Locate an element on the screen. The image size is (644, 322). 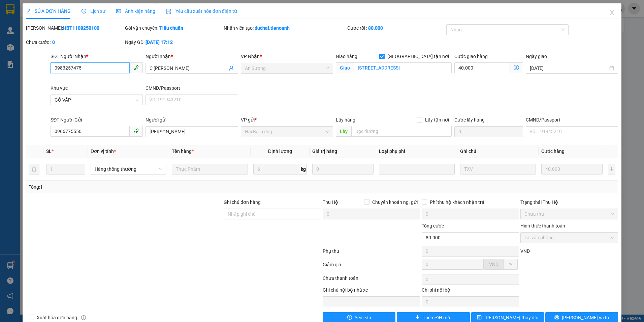
input: Ghi Chú is located at coordinates (498, 169).